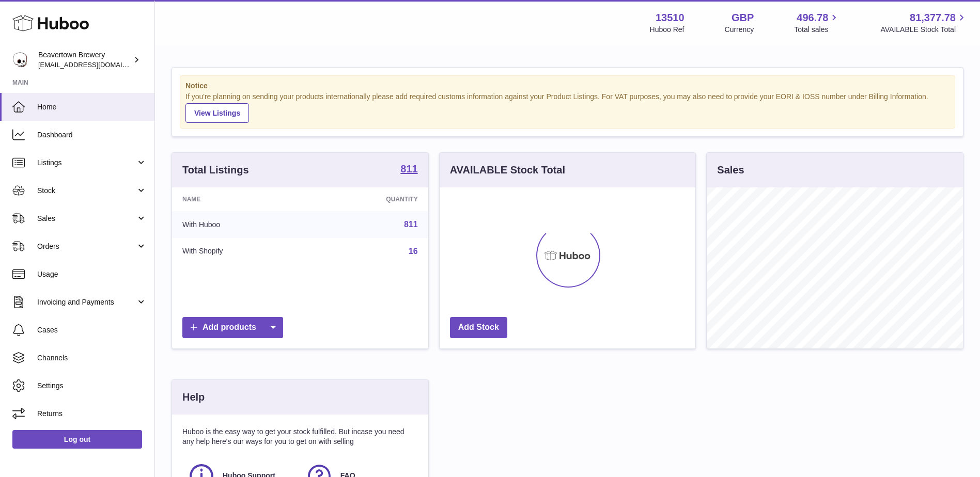 The width and height of the screenshot is (980, 477). What do you see at coordinates (92, 414) in the screenshot?
I see `span: Returns` at bounding box center [92, 414].